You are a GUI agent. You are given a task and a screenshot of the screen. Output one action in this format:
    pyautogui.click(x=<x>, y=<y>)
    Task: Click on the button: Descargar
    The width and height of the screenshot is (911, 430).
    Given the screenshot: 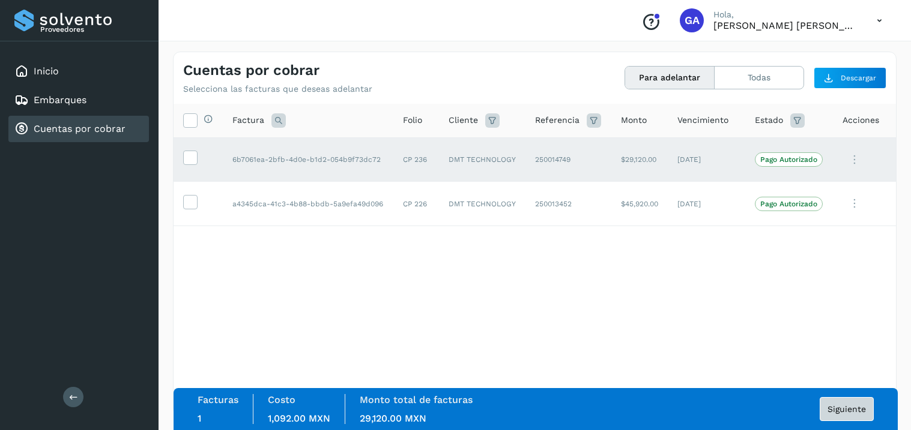 What is the action you would take?
    pyautogui.click(x=849, y=78)
    